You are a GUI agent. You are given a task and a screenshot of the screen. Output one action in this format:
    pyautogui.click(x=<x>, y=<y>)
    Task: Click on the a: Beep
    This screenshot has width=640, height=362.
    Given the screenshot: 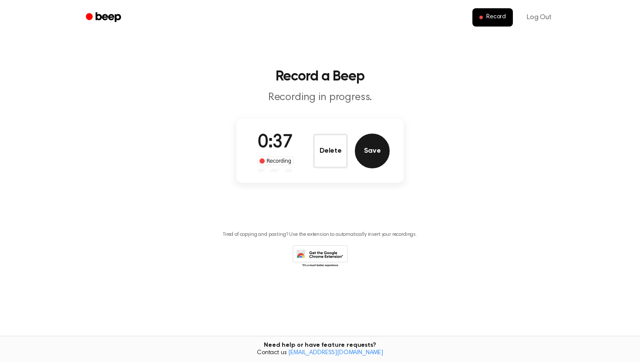 What is the action you would take?
    pyautogui.click(x=104, y=17)
    